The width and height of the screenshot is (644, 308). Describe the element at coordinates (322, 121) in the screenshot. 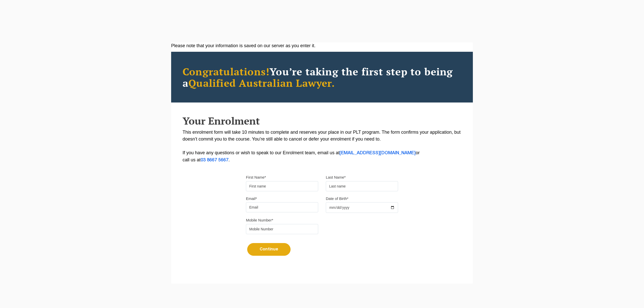

I see `h2: Your Enrolment` at that location.